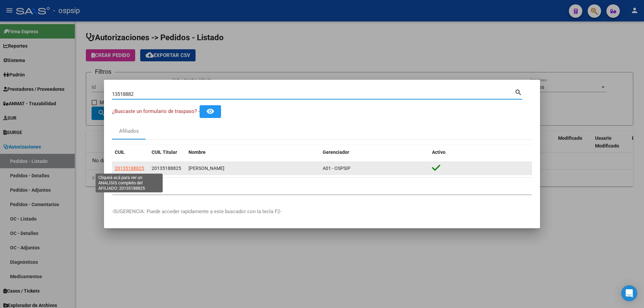 The height and width of the screenshot is (308, 644). What do you see at coordinates (167, 152) in the screenshot?
I see `datatable-header-cell: CUIL Titular` at bounding box center [167, 152].